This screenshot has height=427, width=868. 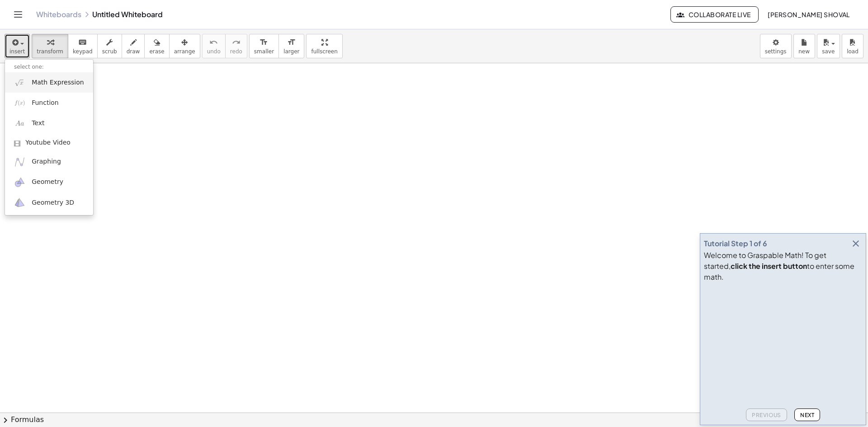 I want to click on img: f_x.png, so click(x=20, y=103).